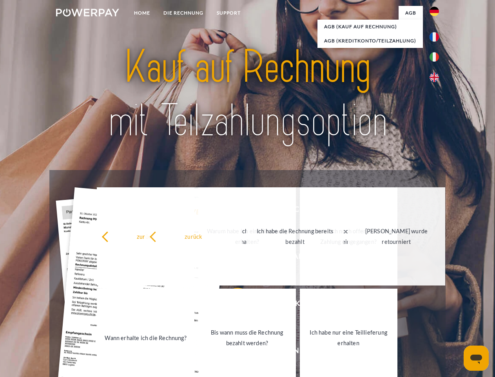 This screenshot has height=377, width=495. What do you see at coordinates (184, 13) in the screenshot?
I see `a: DIE RECHNUNG` at bounding box center [184, 13].